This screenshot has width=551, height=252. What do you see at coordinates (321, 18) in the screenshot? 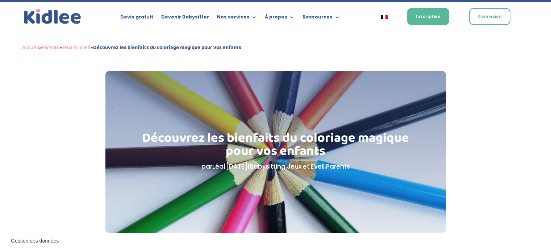
I see `a: Ressources` at bounding box center [321, 18].